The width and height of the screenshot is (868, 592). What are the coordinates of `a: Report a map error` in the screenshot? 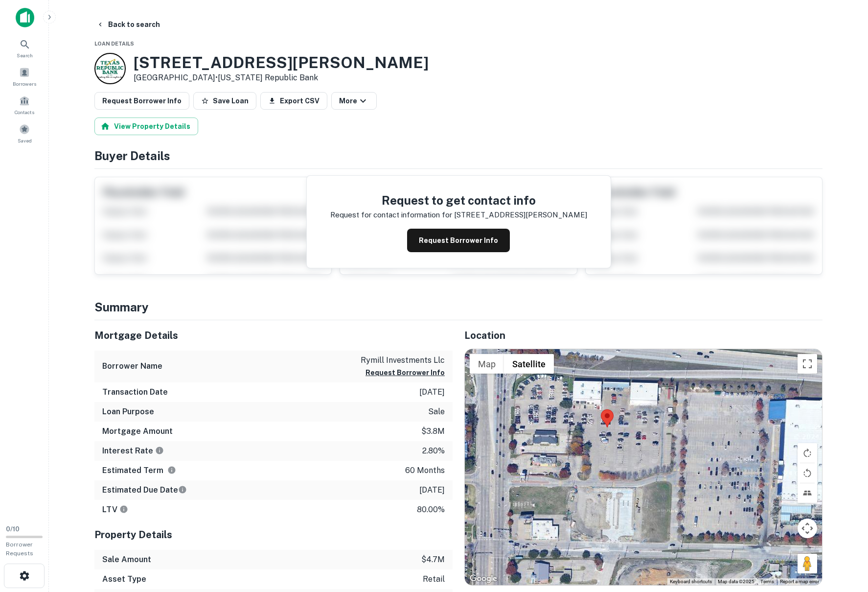 It's located at (799, 581).